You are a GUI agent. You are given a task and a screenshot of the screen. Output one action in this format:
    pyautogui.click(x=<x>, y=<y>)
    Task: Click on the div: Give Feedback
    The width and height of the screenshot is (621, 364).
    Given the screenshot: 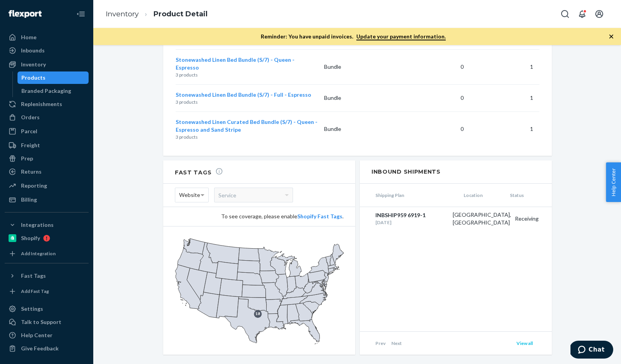 What is the action you would take?
    pyautogui.click(x=39, y=348)
    